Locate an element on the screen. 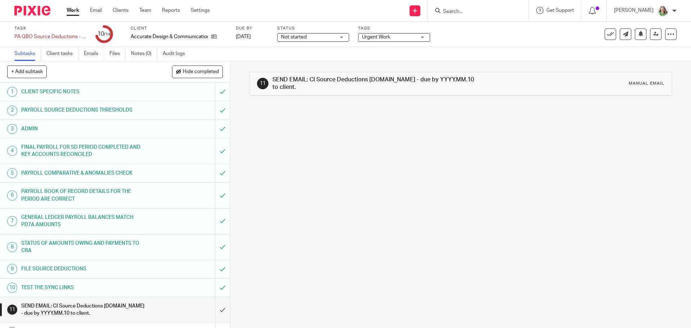  a: Team is located at coordinates (145, 10).